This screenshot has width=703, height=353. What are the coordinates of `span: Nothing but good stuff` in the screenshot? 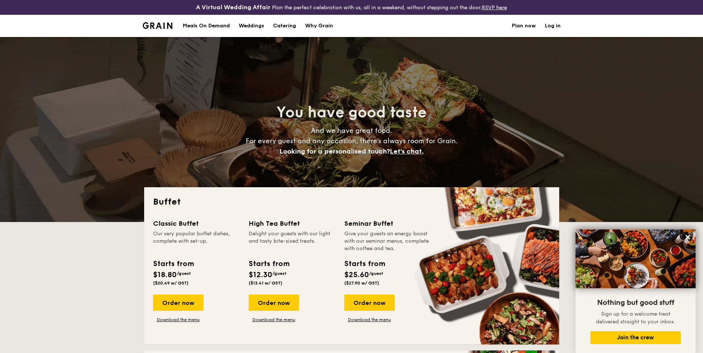 It's located at (635, 303).